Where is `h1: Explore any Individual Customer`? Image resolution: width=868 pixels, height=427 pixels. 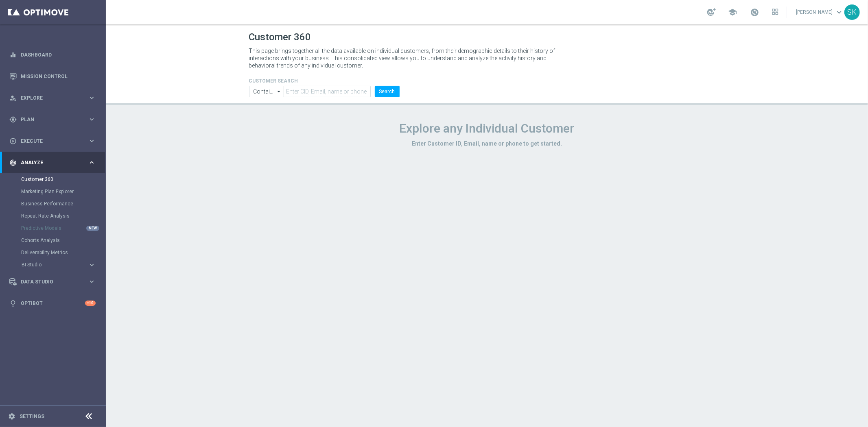 h1: Explore any Individual Customer is located at coordinates (487, 128).